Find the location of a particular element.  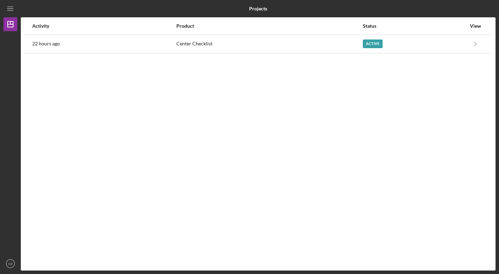

button: NB is located at coordinates (10, 264).